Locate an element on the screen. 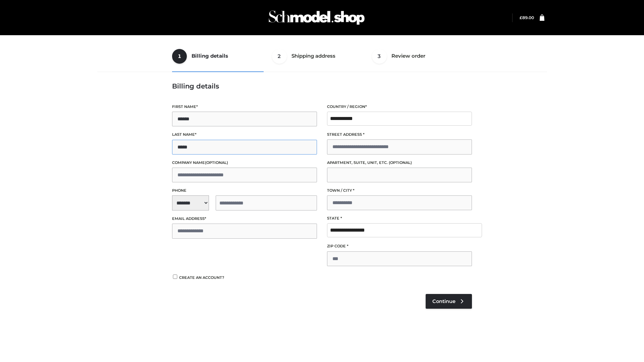  a: Schmodel Admin 964 is located at coordinates (317, 17).